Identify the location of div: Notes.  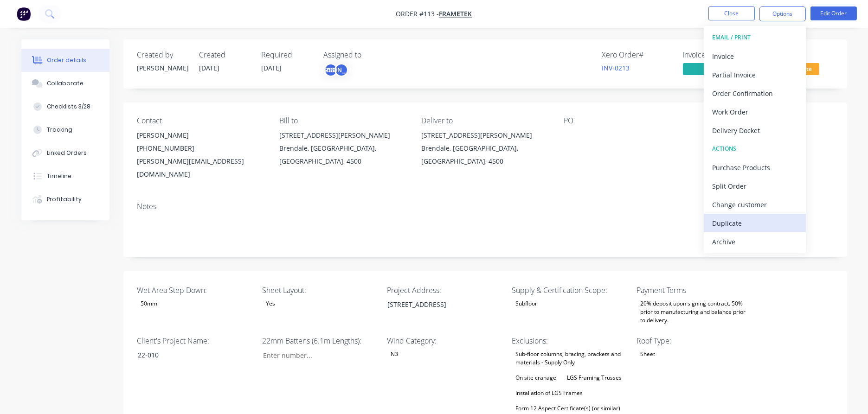
(485, 206).